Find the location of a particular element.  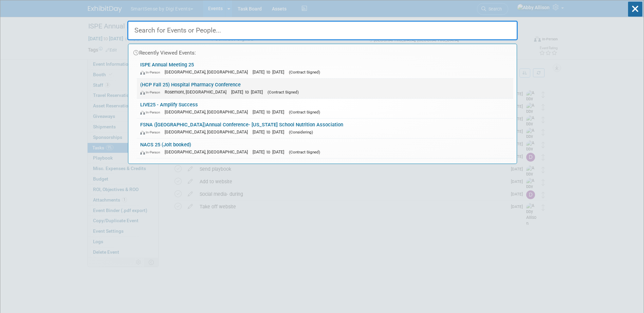

span: (Considering) is located at coordinates (301, 132).